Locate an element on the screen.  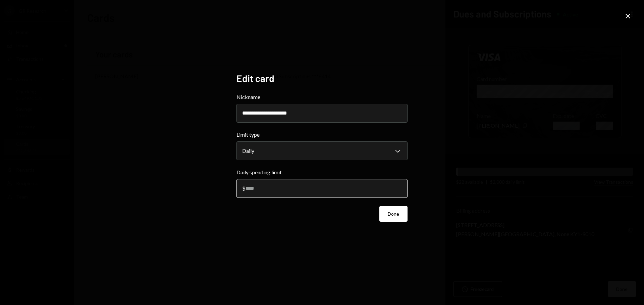
label: Nickname is located at coordinates (322, 97).